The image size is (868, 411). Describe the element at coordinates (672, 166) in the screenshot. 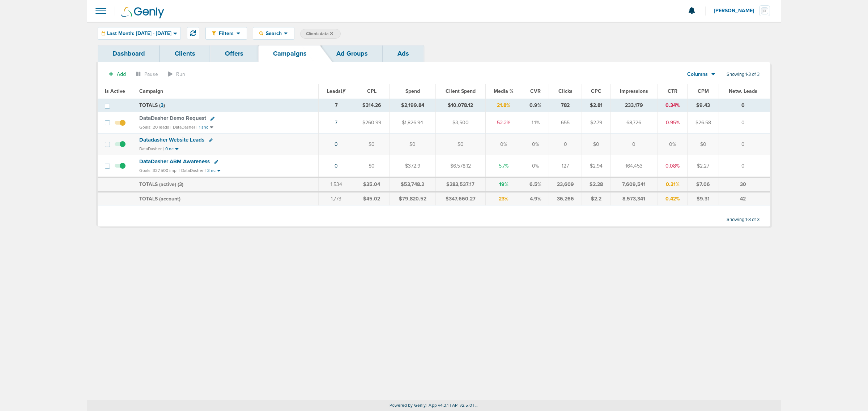

I see `td: 0.08%` at that location.